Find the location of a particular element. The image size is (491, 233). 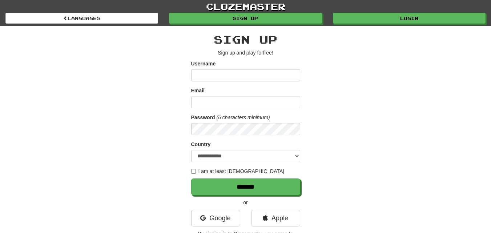

p: or is located at coordinates (246, 203).